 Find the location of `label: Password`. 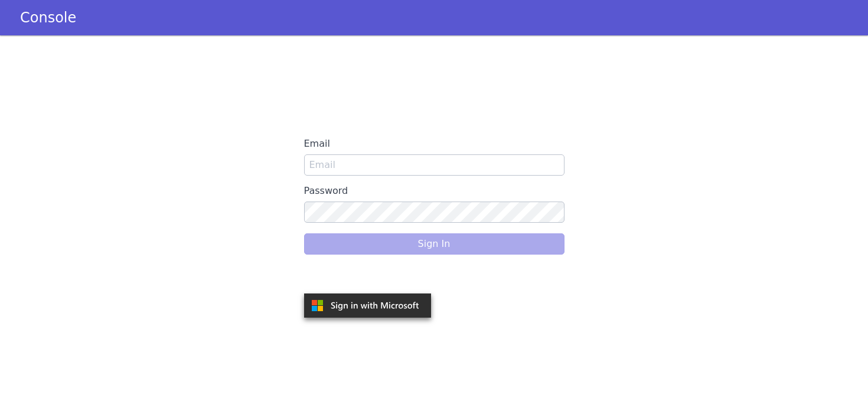

label: Password is located at coordinates (434, 192).